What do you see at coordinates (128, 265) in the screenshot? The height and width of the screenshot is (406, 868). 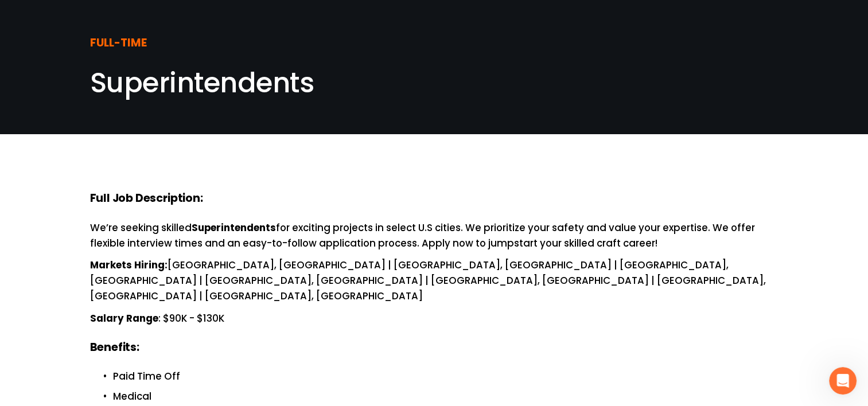 I see `strong: Markets Hiring:` at bounding box center [128, 265].